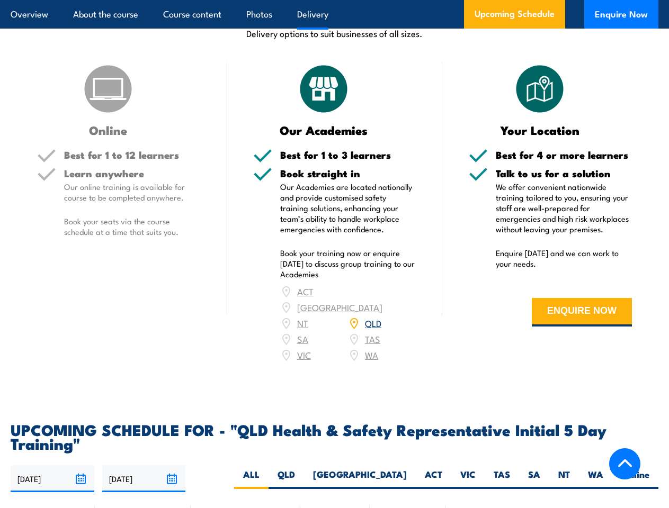 This screenshot has height=508, width=669. Describe the element at coordinates (334, 436) in the screenshot. I see `h2: UPCOMING SCHEDULE FOR - "QLD Health & Safety Representative Initial 5 Day Training"` at that location.